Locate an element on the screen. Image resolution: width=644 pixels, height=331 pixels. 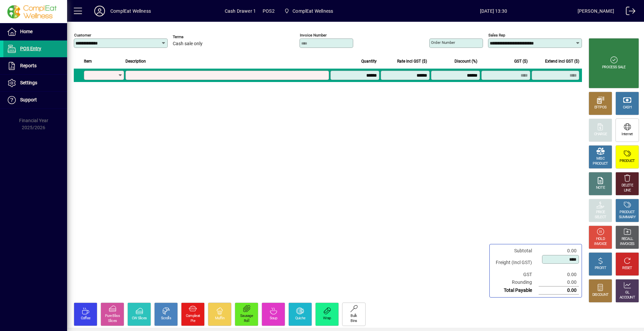
div: Sausage is located at coordinates (247, 317).